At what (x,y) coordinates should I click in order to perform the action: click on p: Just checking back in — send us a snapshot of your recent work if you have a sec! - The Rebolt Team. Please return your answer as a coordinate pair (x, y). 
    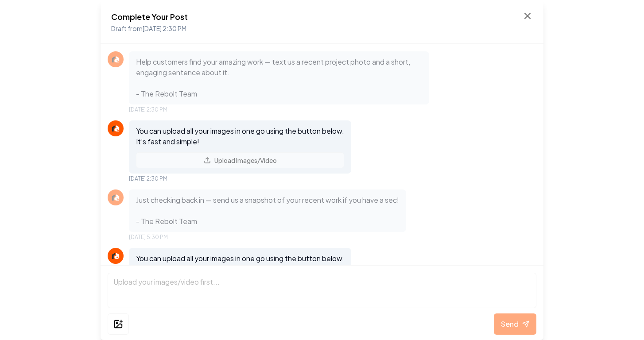
    Looking at the image, I should click on (268, 211).